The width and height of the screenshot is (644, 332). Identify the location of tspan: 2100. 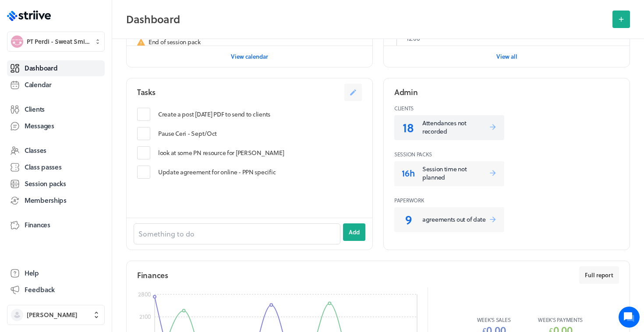
(145, 317).